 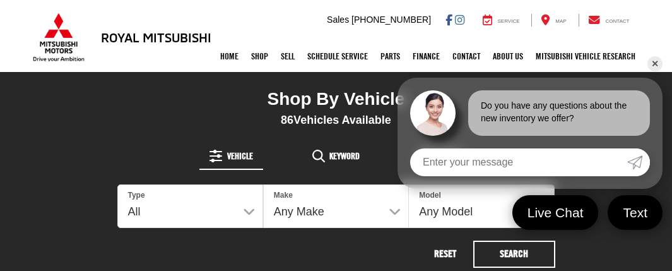 I want to click on span: Contact, so click(x=617, y=21).